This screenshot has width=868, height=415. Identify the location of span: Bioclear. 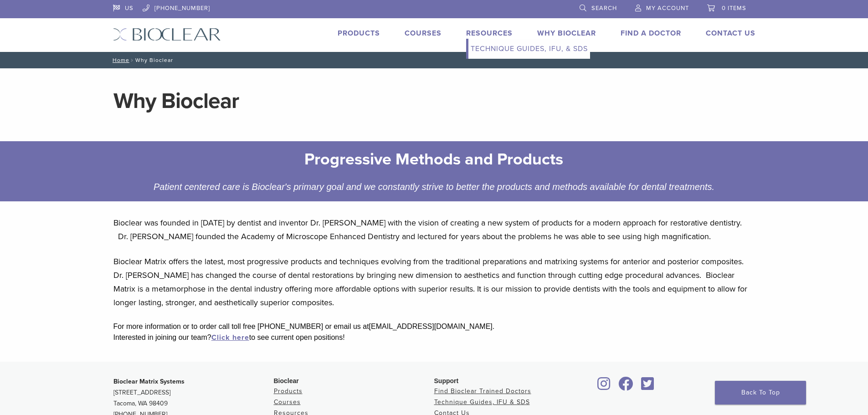
(286, 380).